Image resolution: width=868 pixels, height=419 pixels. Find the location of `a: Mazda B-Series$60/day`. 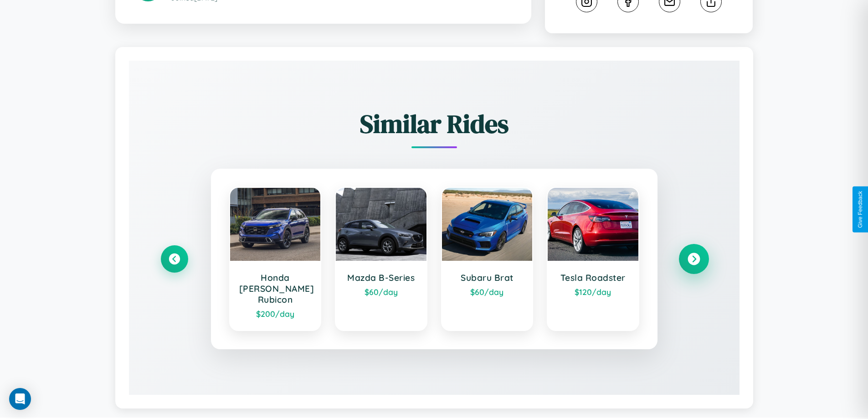

a: Mazda B-Series$60/day is located at coordinates (381, 259).